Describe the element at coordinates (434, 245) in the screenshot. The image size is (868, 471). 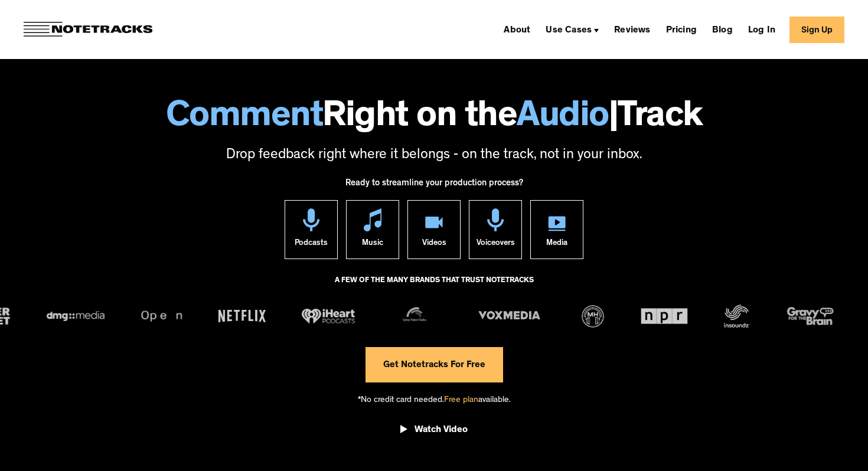
I see `div: Videos` at that location.